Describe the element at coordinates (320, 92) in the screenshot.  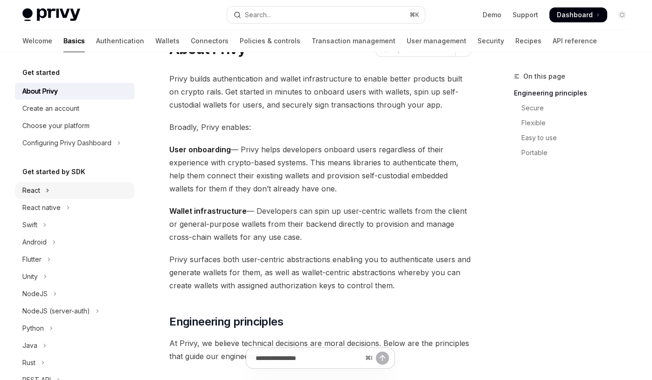
I see `span: Privy builds authentication and wallet infrastructure to enable better products built on crypto r...` at that location.